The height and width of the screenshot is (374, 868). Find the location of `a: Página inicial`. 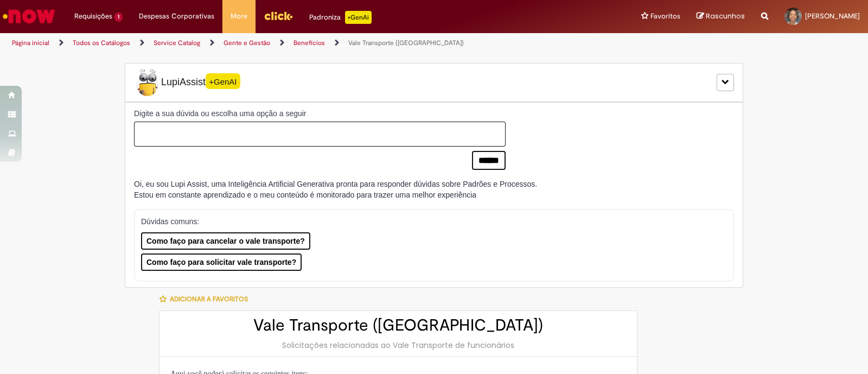

a: Página inicial is located at coordinates (31, 43).